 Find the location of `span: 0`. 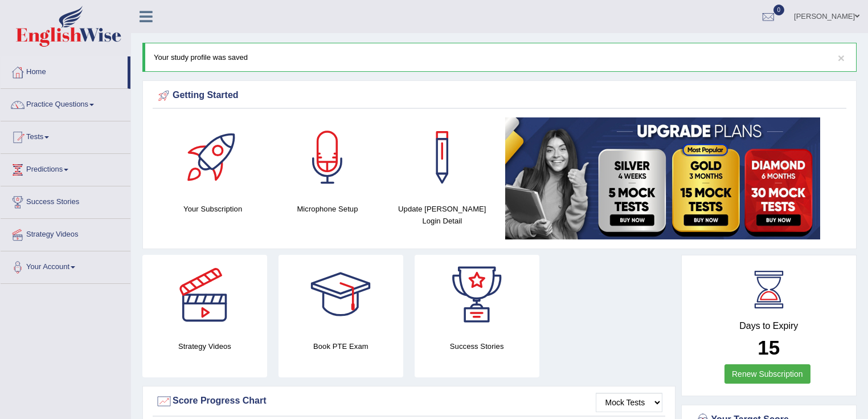

span: 0 is located at coordinates (779, 10).